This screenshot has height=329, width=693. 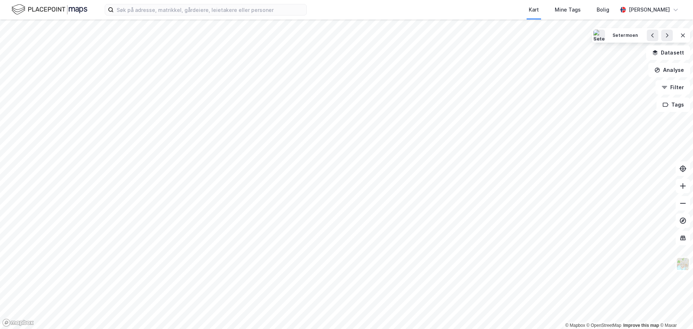 What do you see at coordinates (600, 35) in the screenshot?
I see `img: Setermoen` at bounding box center [600, 35].